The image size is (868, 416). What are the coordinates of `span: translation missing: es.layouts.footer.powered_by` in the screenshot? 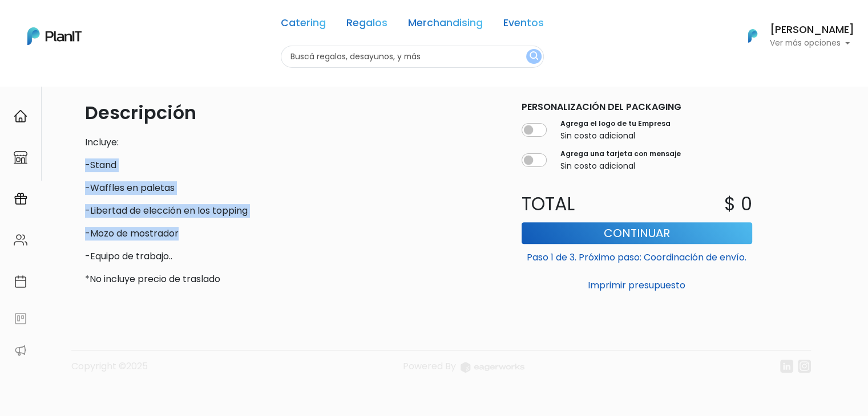 It's located at (429, 366).